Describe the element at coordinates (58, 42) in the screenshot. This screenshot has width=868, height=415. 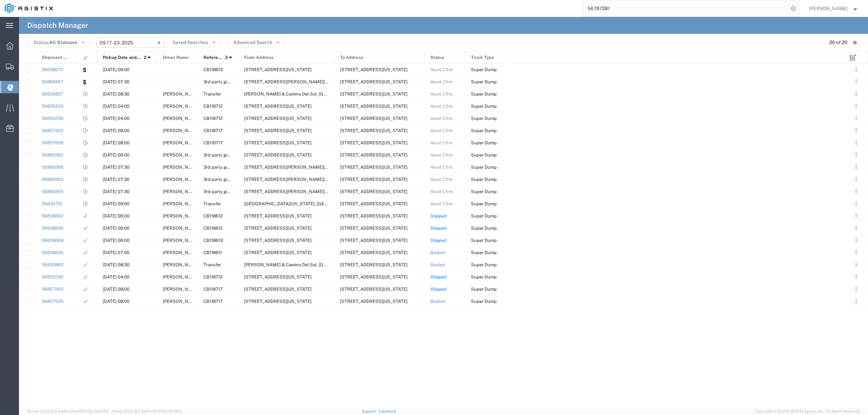
I see `button: Status:All Statuses` at that location.